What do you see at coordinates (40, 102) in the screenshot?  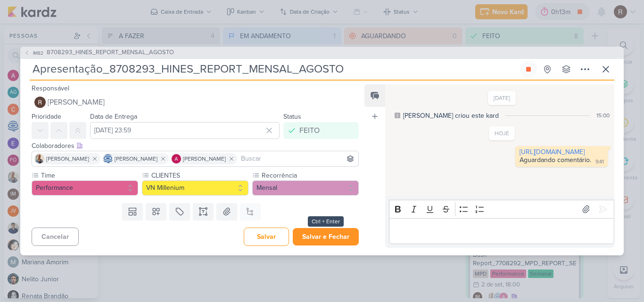 I see `img: Rafael Dornelles` at bounding box center [40, 102].